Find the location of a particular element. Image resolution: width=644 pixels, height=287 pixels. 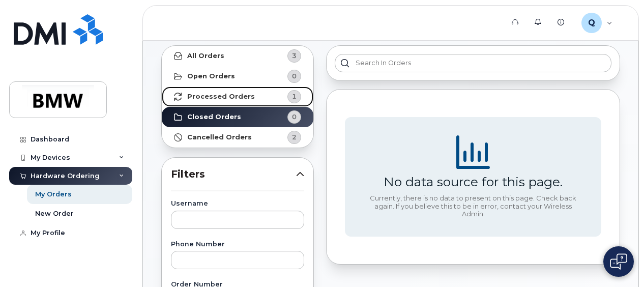

input: Search in orders is located at coordinates (473, 63).